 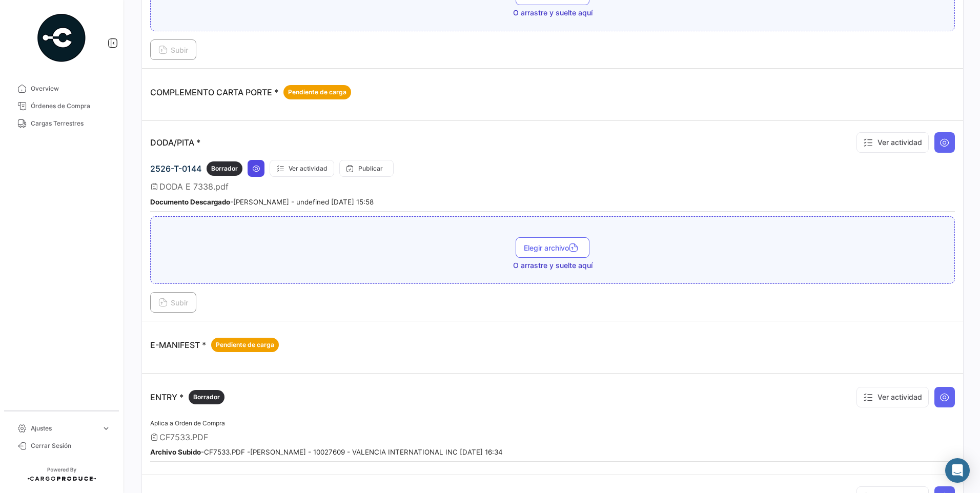 What do you see at coordinates (190, 202) in the screenshot?
I see `b: Documento Descargado` at bounding box center [190, 202].